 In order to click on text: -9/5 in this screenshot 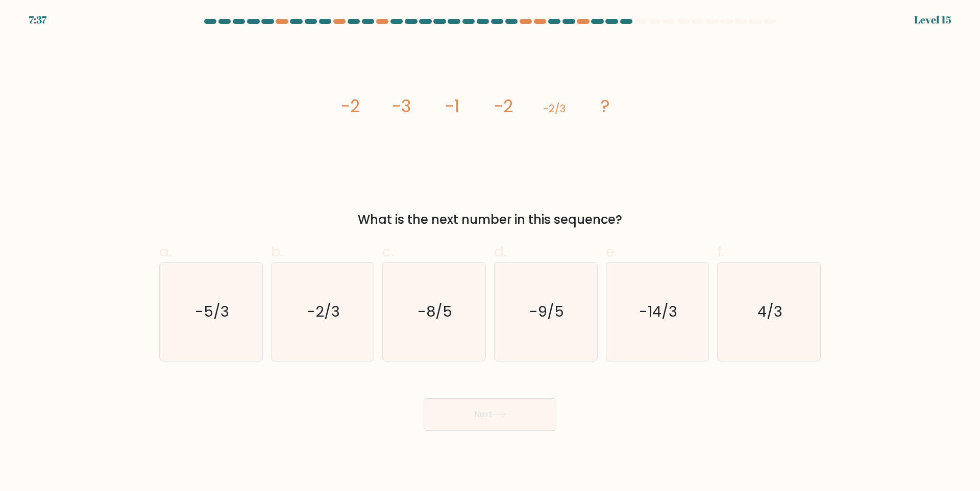, I will do `click(547, 312)`.